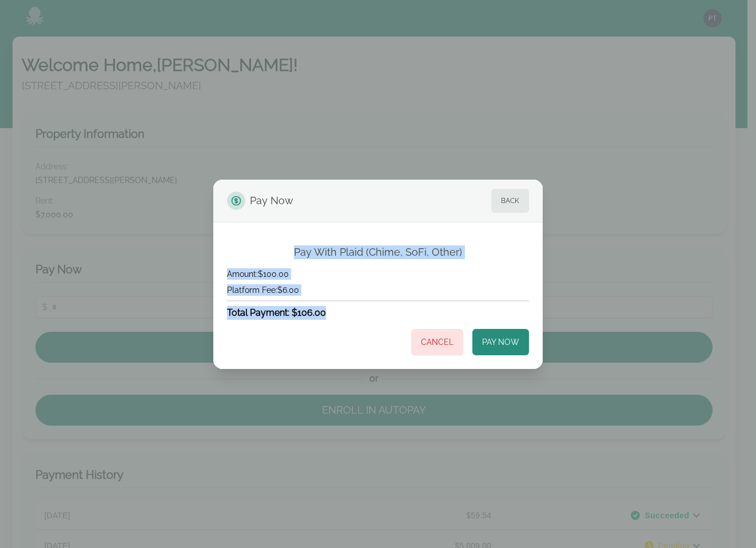  Describe the element at coordinates (378, 274) in the screenshot. I see `h4: Amount: $100.00` at that location.